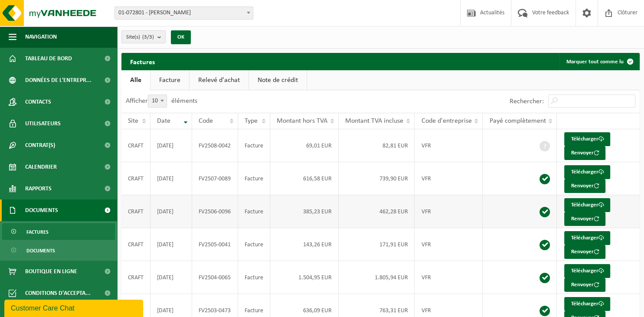  I want to click on button: OK, so click(181, 38).